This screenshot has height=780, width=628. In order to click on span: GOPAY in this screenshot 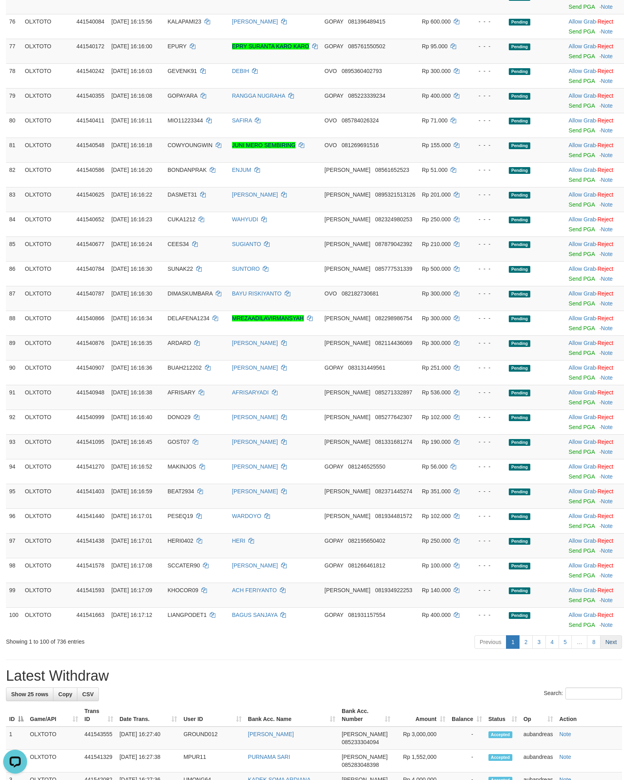, I will do `click(334, 46)`.